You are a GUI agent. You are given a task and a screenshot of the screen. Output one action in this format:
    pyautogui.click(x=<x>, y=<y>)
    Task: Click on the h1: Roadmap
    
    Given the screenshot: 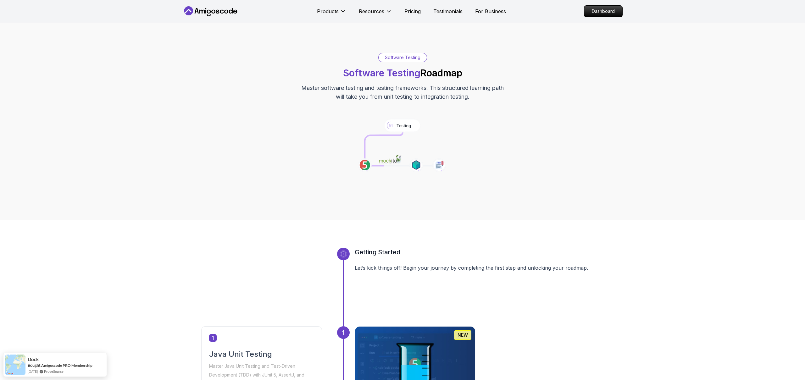 What is the action you would take?
    pyautogui.click(x=403, y=73)
    